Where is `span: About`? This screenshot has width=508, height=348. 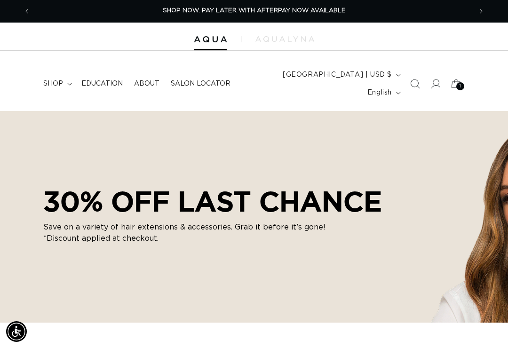 span: About is located at coordinates (147, 84).